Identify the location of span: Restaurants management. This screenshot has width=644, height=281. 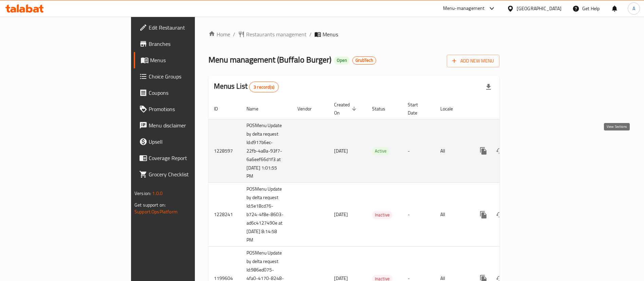
(276, 35).